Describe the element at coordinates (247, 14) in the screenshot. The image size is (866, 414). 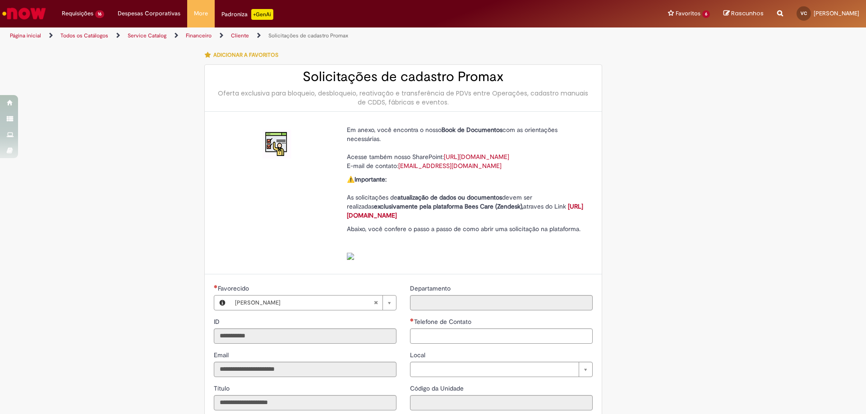
I see `div: Padroniza` at that location.